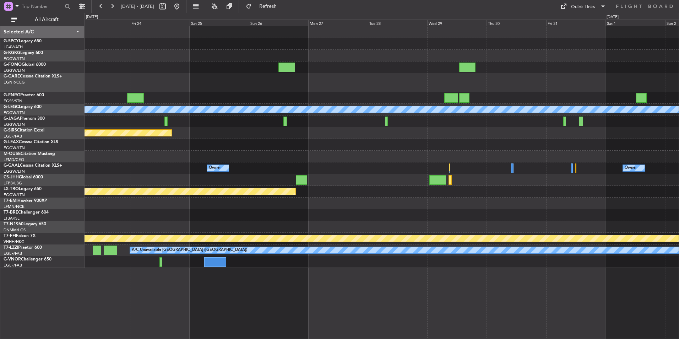 The width and height of the screenshot is (679, 339). What do you see at coordinates (635, 23) in the screenshot?
I see `div: Sat 1` at bounding box center [635, 23].